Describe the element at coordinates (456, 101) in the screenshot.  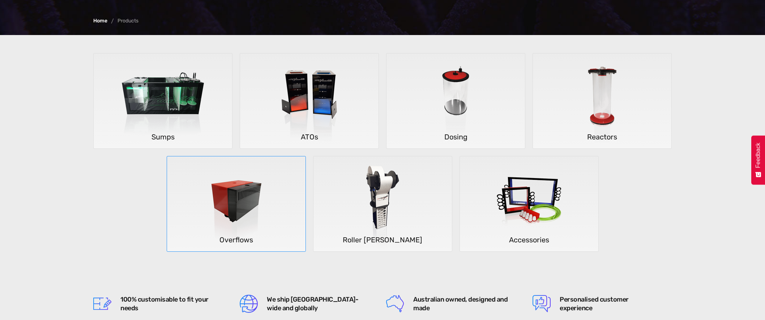
I see `a: DosingDosing` at that location.